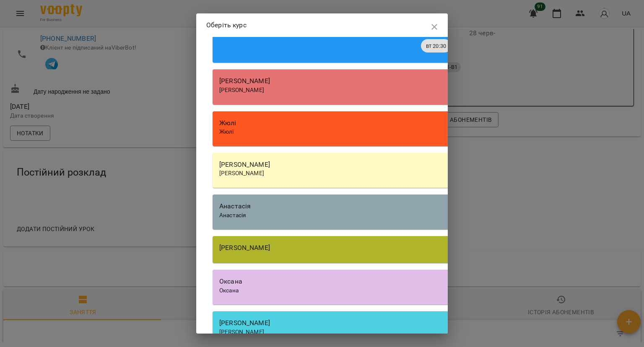  Describe the element at coordinates (229, 290) in the screenshot. I see `span: Оксана` at that location.